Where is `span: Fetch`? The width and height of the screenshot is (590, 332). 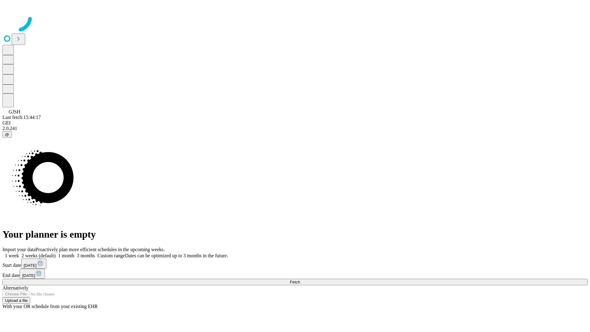 span: Fetch is located at coordinates (295, 282).